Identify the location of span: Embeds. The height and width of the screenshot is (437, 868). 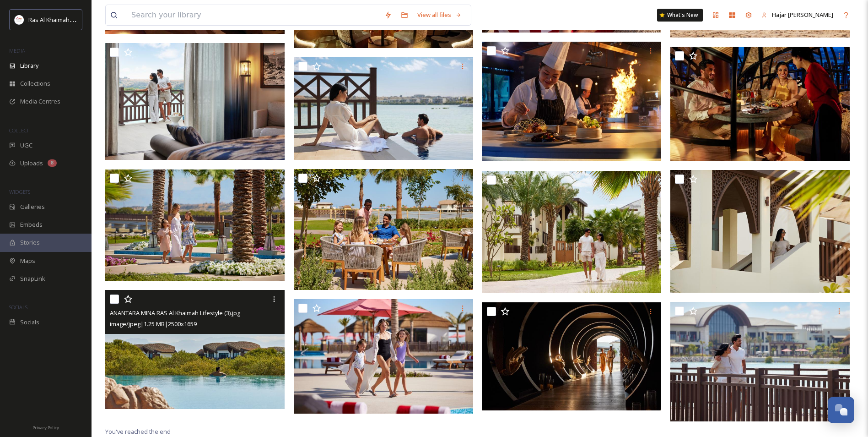
(31, 224).